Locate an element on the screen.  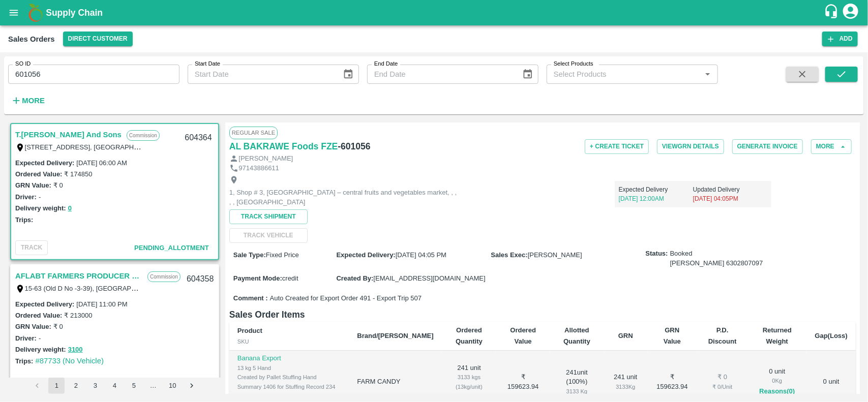
label: Sales Exec : is located at coordinates (510, 255).